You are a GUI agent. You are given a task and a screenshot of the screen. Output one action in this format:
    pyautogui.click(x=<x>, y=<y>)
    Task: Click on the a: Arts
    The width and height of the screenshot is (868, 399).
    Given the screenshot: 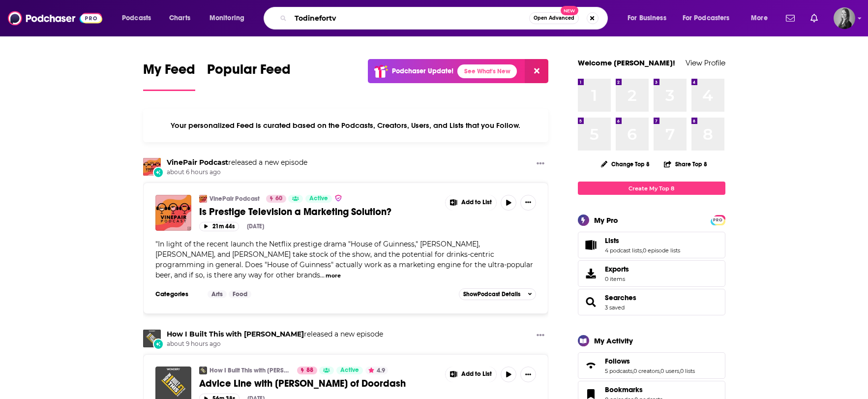 What is the action you would take?
    pyautogui.click(x=217, y=295)
    